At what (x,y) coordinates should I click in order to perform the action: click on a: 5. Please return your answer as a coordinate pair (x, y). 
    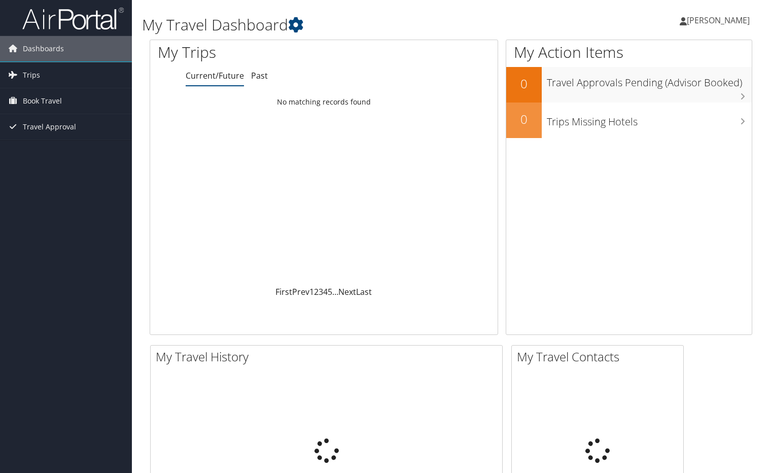
    Looking at the image, I should click on (330, 292).